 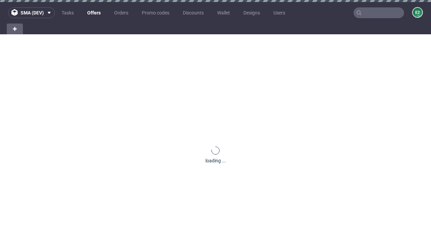 What do you see at coordinates (156, 13) in the screenshot?
I see `a: Promo codes` at bounding box center [156, 13].